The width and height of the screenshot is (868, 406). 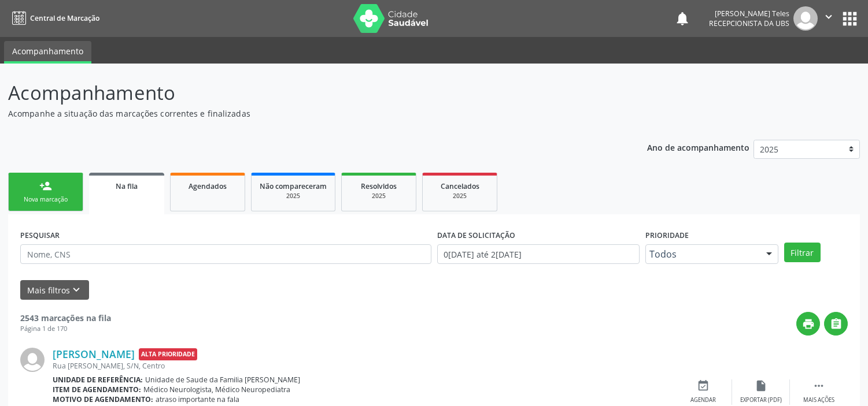 What do you see at coordinates (476, 235) in the screenshot?
I see `label: DATA DE SOLICITAÇÃO` at bounding box center [476, 235].